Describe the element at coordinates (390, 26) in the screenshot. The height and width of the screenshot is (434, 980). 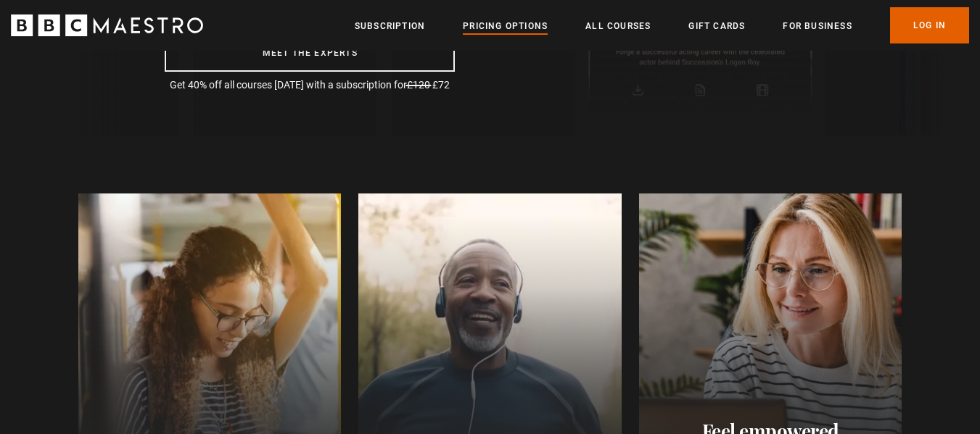
I see `a: Subscription` at that location.